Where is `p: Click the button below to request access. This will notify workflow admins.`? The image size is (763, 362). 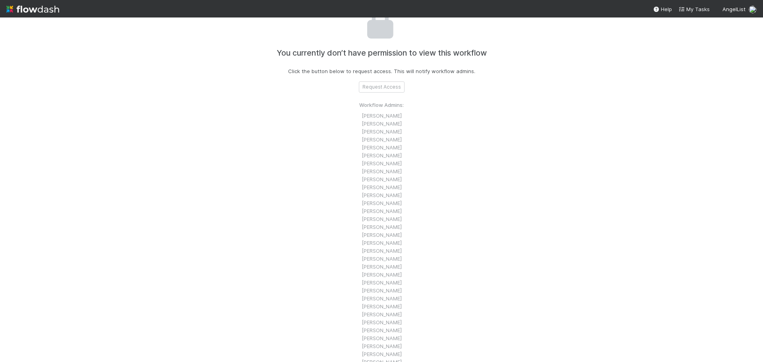
p: Click the button below to request access. This will notify workflow admins. is located at coordinates (381, 71).